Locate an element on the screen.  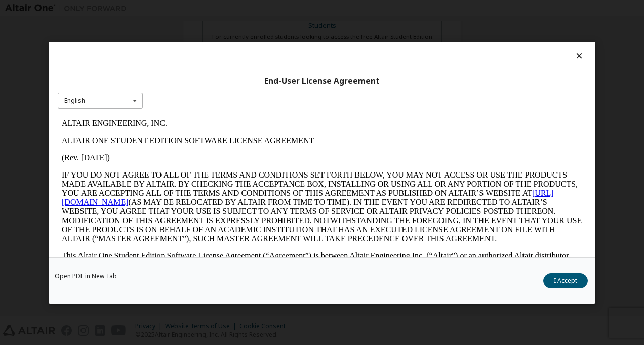
button: I Accept is located at coordinates (565, 280).